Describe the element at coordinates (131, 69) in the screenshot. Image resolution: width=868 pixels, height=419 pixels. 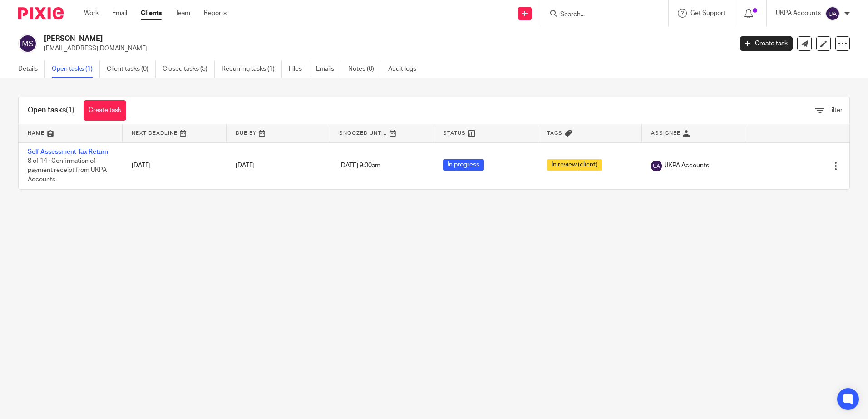
I see `a: Client tasks (0)` at that location.